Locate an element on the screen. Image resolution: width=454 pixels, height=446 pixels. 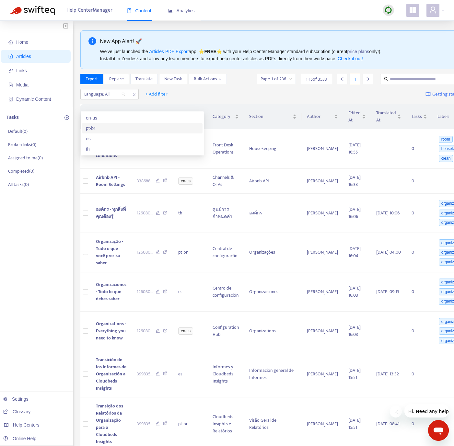
span: plus-circle is located at coordinates (67, 118).